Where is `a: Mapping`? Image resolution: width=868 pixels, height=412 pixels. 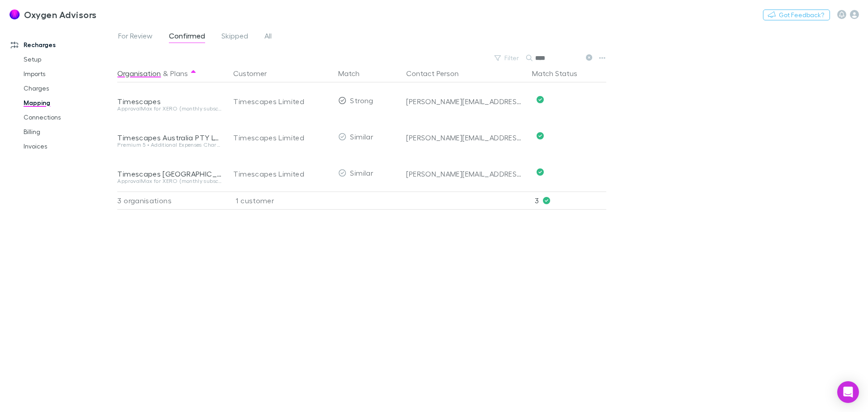 a: Mapping is located at coordinates (68, 103).